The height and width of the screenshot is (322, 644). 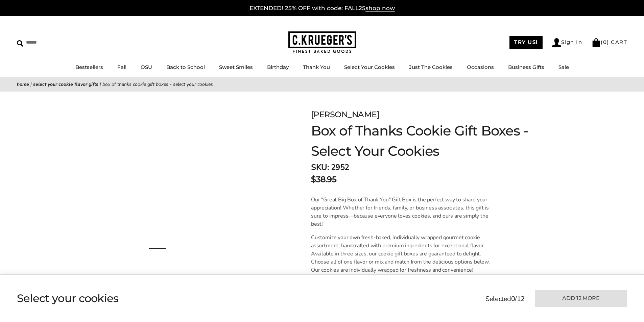 I want to click on img: C.KRUEGER'S, so click(x=322, y=42).